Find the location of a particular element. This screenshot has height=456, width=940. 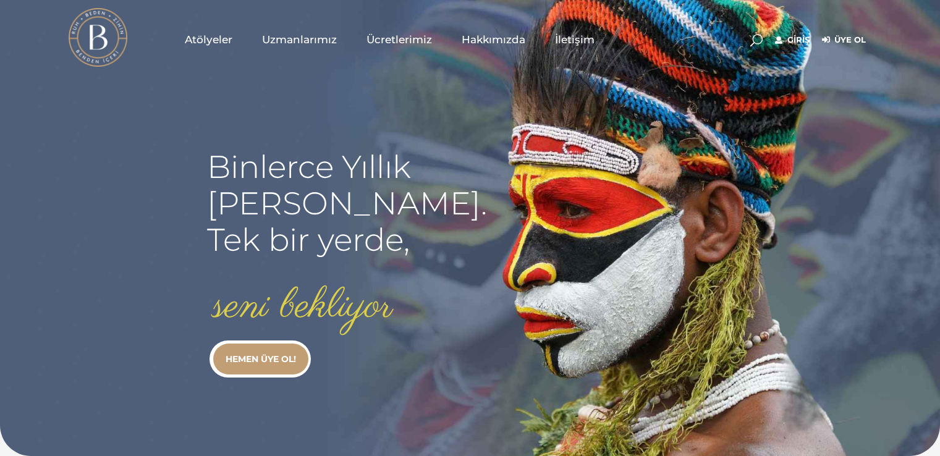

a: Giriş is located at coordinates (793, 40).